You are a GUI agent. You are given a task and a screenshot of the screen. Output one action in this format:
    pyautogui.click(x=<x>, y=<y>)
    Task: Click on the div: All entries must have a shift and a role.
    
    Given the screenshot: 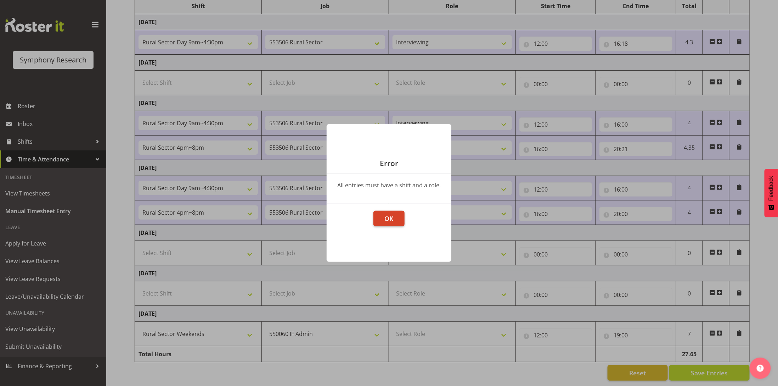 What is the action you would take?
    pyautogui.click(x=389, y=185)
    